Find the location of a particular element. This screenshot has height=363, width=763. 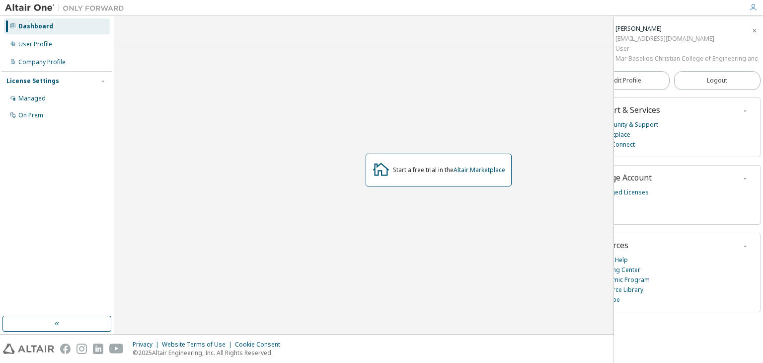

a: Managed Licenses is located at coordinates (622, 192).